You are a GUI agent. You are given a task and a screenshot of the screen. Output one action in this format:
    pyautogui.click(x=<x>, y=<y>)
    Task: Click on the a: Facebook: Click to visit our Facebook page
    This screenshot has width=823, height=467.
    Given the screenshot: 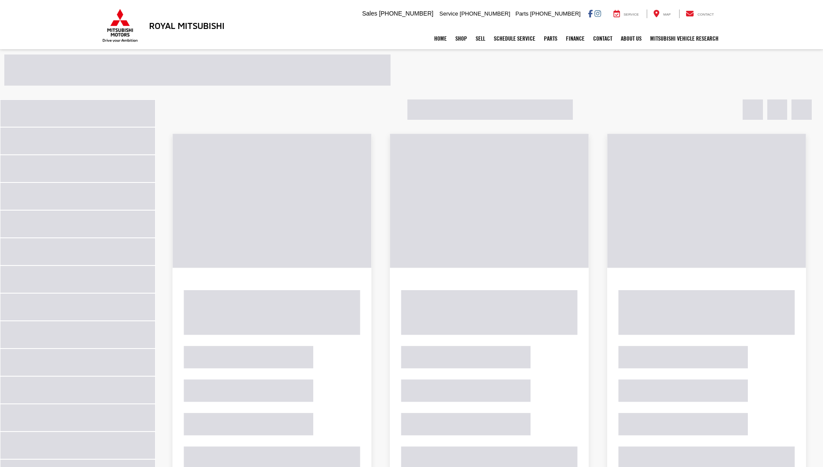 What is the action you would take?
    pyautogui.click(x=590, y=13)
    